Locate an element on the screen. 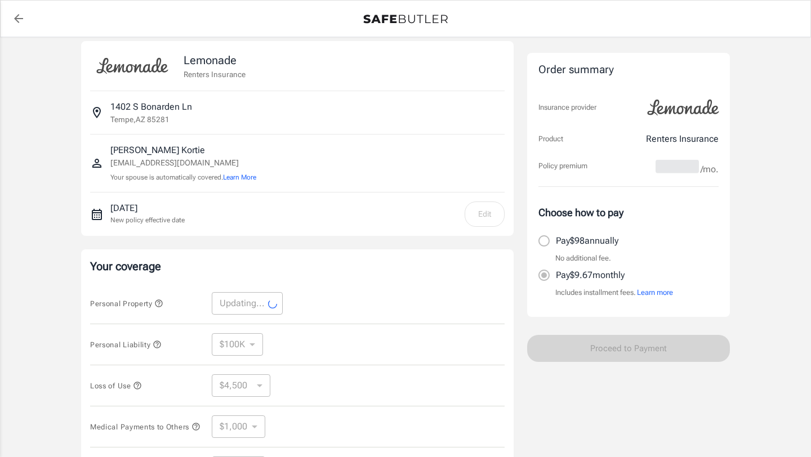 The image size is (811, 457). span: Personal Property is located at coordinates (127, 304).